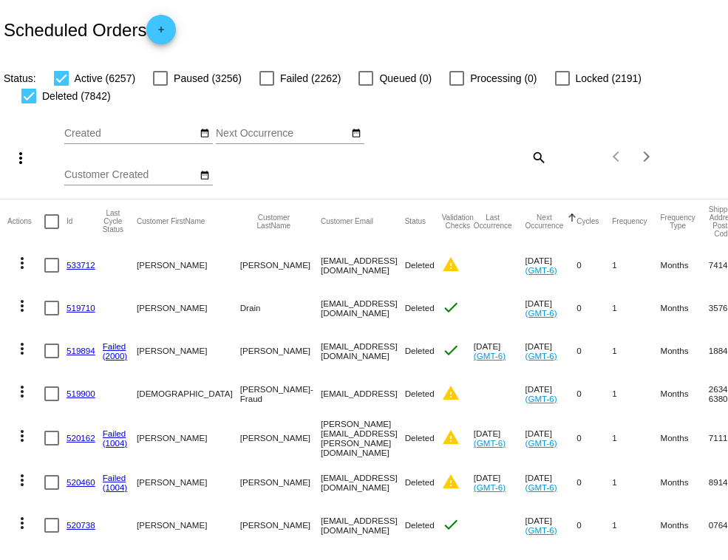 The image size is (728, 560). Describe the element at coordinates (115, 487) in the screenshot. I see `a: (1004)` at that location.